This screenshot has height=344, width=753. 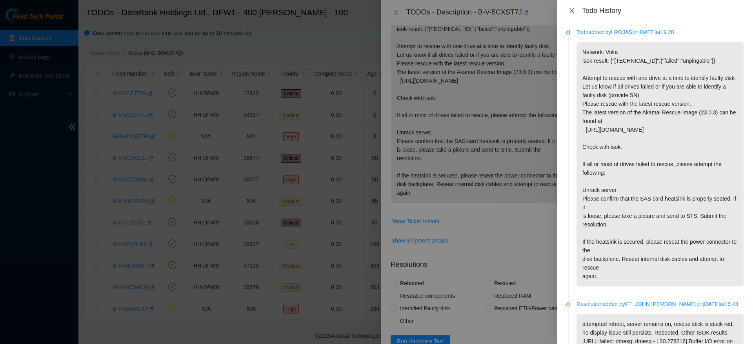 I want to click on button: Close, so click(x=572, y=11).